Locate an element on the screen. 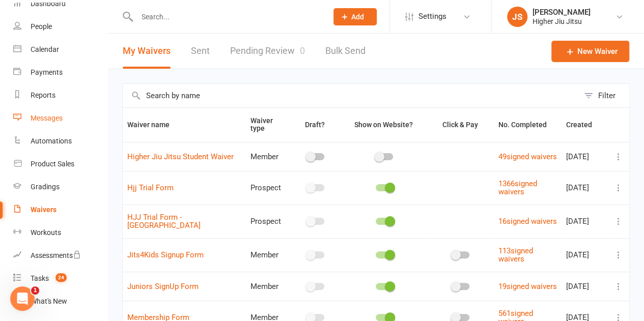  button: Draft? is located at coordinates (315, 125).